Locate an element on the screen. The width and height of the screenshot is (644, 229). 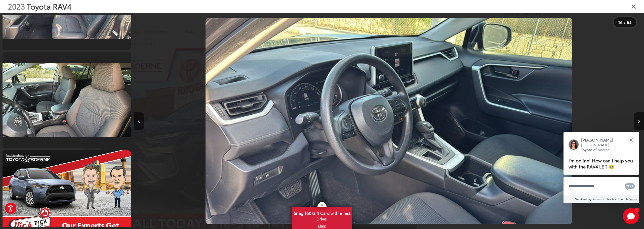
span: 16 is located at coordinates (620, 22).